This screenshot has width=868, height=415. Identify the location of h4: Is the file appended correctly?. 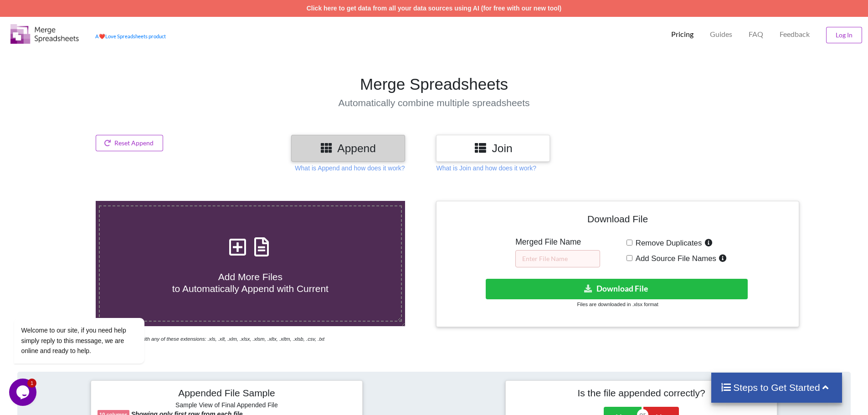
(641, 392).